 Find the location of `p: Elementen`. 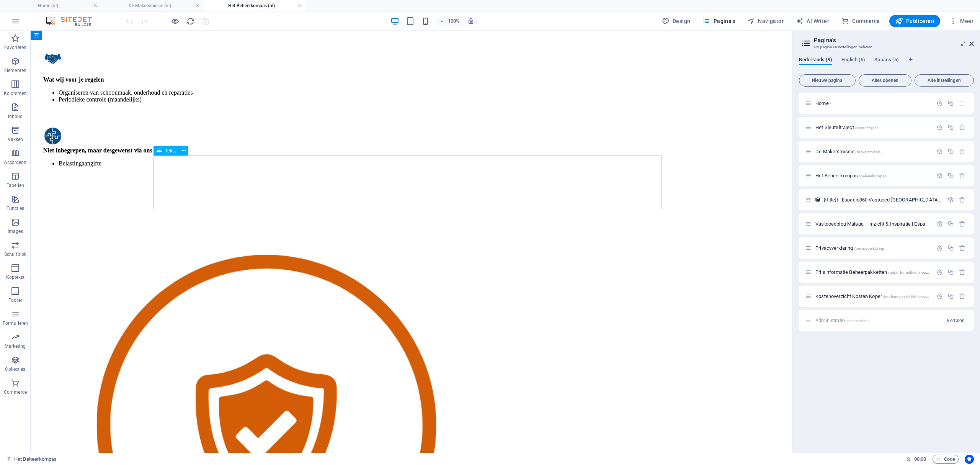

p: Elementen is located at coordinates (15, 70).